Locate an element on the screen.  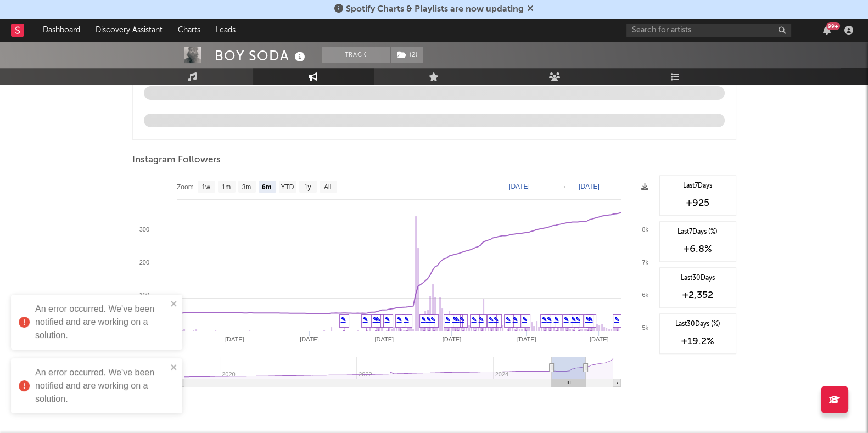
text: 7k is located at coordinates (645, 262).